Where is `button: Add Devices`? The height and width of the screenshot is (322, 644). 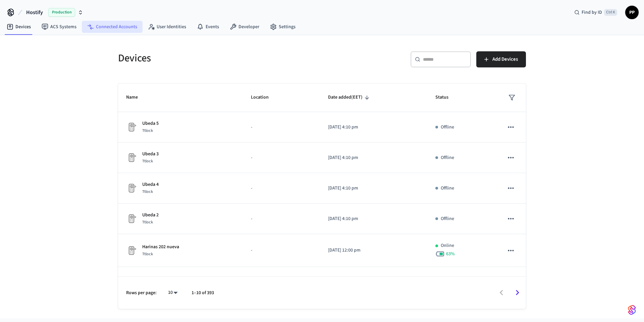 button: Add Devices is located at coordinates (501, 60).